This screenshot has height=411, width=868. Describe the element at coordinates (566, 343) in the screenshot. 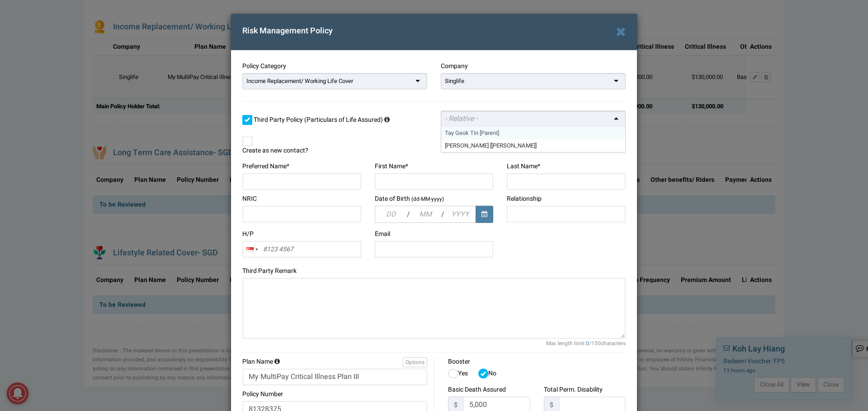

I see `span: Max length limit` at that location.